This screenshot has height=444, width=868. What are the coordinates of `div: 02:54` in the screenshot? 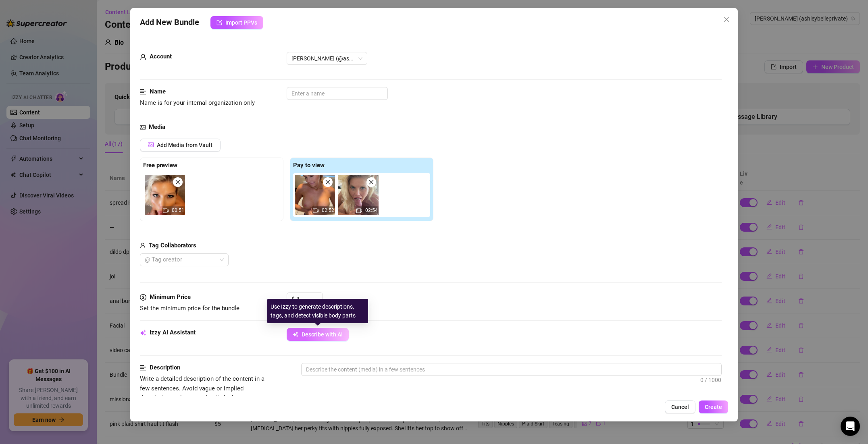 It's located at (358, 195).